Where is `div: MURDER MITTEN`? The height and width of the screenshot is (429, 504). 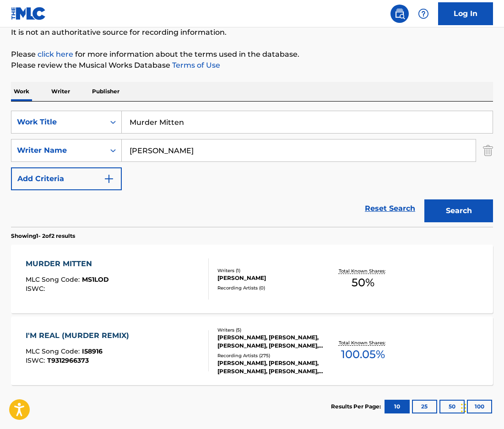 div: MURDER MITTEN is located at coordinates (67, 264).